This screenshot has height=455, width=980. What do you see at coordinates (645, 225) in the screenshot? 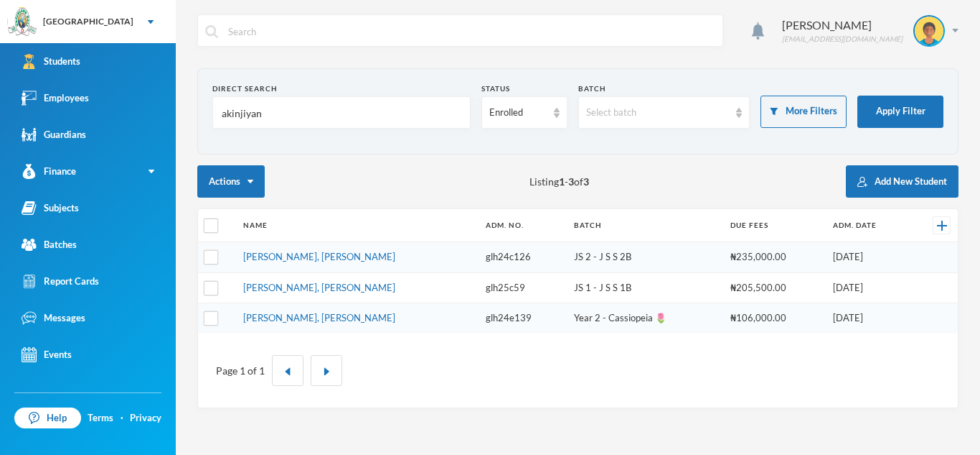
I see `th: Batch` at bounding box center [645, 225].